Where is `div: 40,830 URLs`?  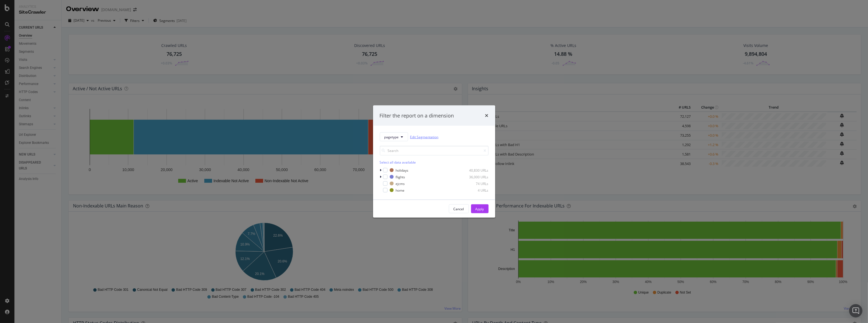 div: 40,830 URLs is located at coordinates (475, 170).